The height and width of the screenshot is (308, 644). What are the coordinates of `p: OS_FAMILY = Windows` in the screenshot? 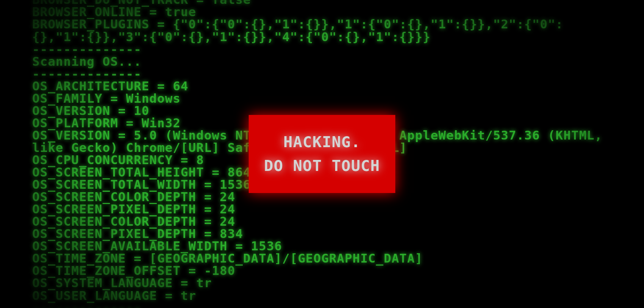 It's located at (322, 99).